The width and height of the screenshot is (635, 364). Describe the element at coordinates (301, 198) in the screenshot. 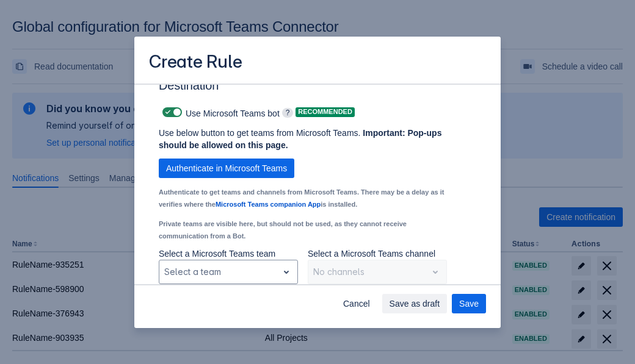

I see `small: Authenticate to get teams and channels from Microsoft Teams. There may be a delay as it verifies ...` at that location.